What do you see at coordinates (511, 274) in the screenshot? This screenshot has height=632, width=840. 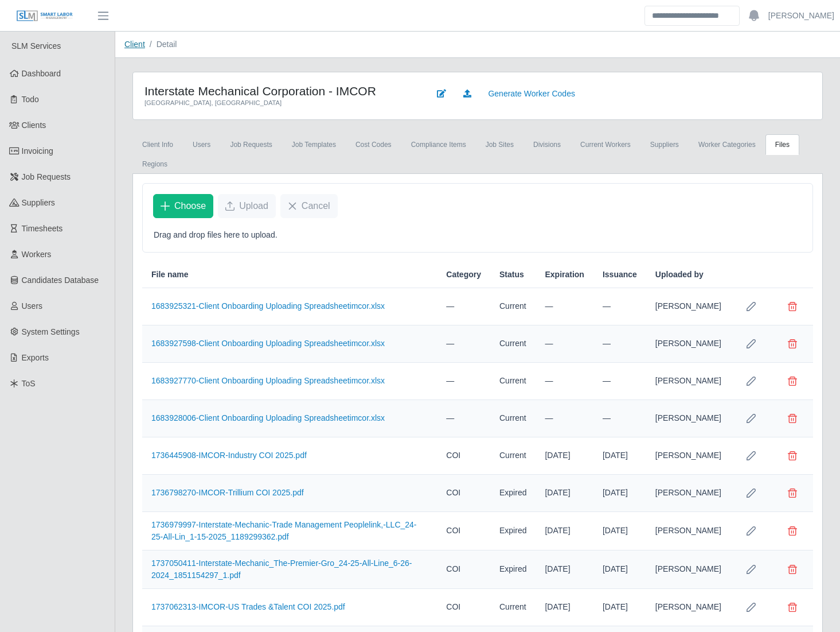 I see `span: Status` at bounding box center [511, 274].